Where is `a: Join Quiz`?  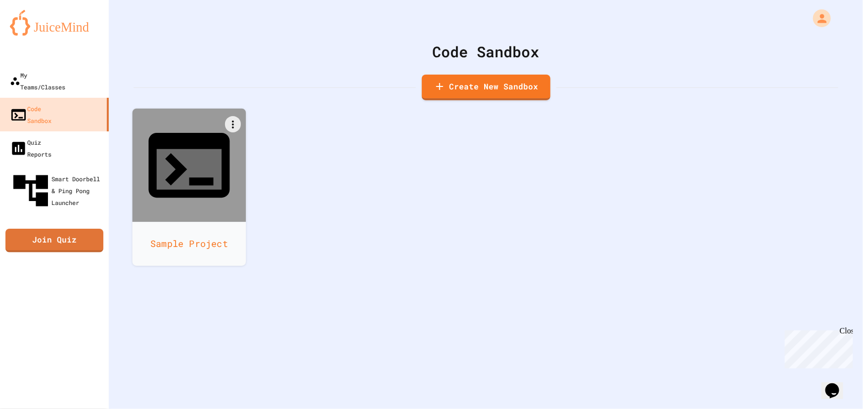
a: Join Quiz is located at coordinates (54, 241).